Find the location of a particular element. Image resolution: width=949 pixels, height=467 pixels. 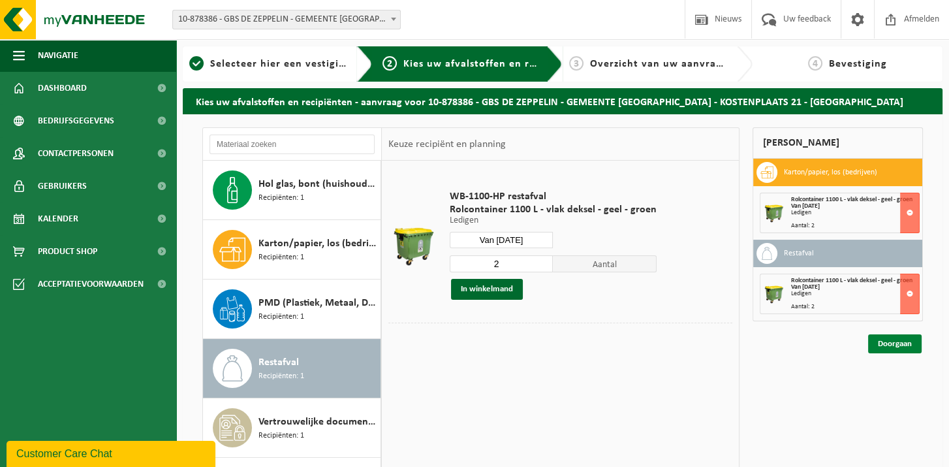

a: Doorgaan is located at coordinates (895, 343).